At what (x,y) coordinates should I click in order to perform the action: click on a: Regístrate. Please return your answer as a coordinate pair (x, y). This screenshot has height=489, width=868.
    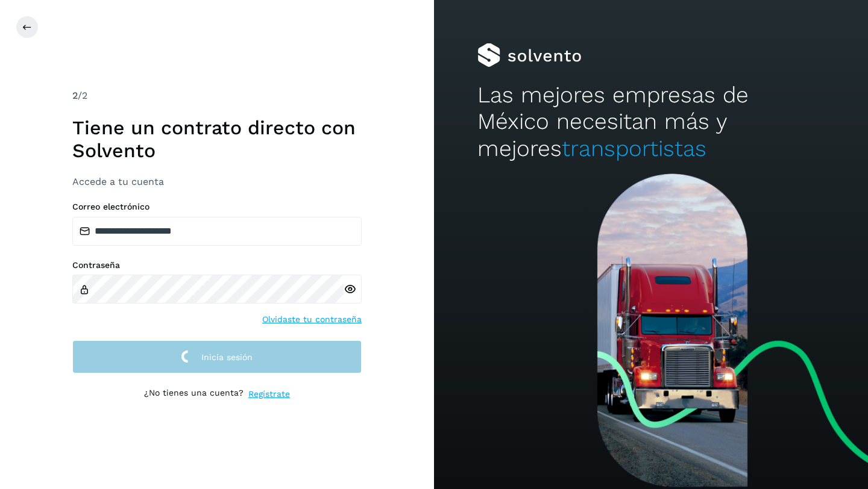
    Looking at the image, I should click on (269, 394).